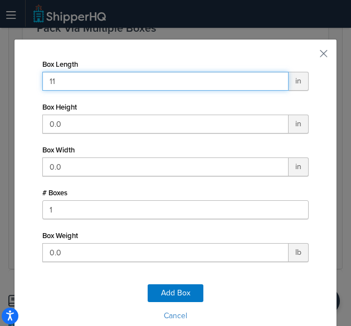  I want to click on button: Add Box, so click(175, 293).